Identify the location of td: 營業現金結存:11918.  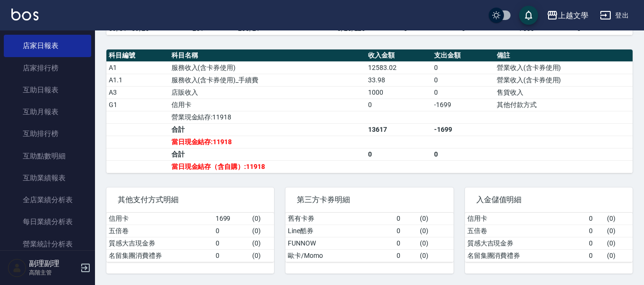
(268, 117).